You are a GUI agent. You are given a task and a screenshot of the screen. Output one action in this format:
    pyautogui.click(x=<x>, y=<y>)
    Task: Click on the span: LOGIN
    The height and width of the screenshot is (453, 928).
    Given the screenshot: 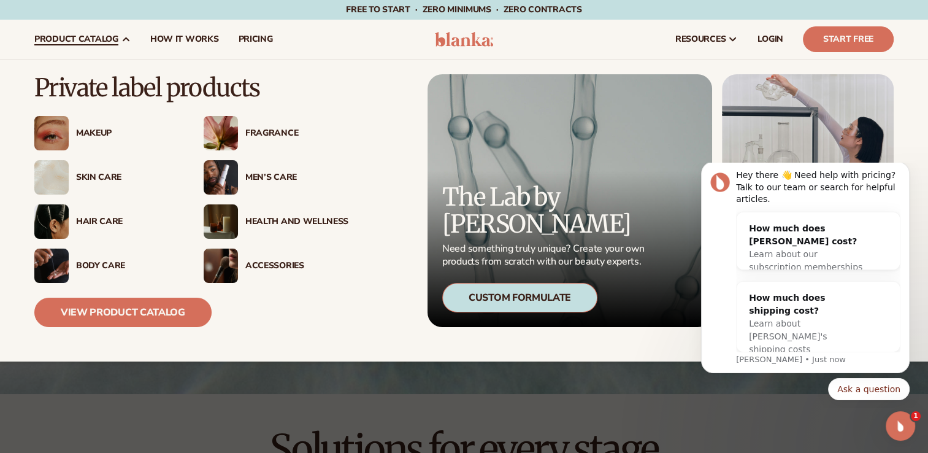 What is the action you would take?
    pyautogui.click(x=770, y=39)
    